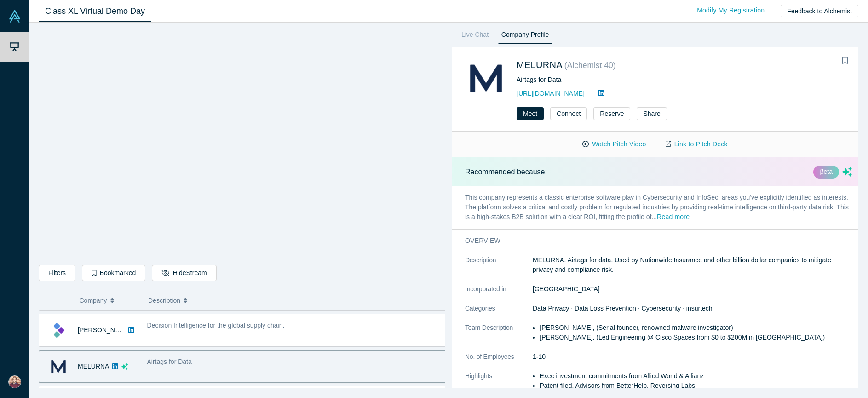 Image resolution: width=868 pixels, height=398 pixels. What do you see at coordinates (568, 114) in the screenshot?
I see `button: Connect` at bounding box center [568, 114].